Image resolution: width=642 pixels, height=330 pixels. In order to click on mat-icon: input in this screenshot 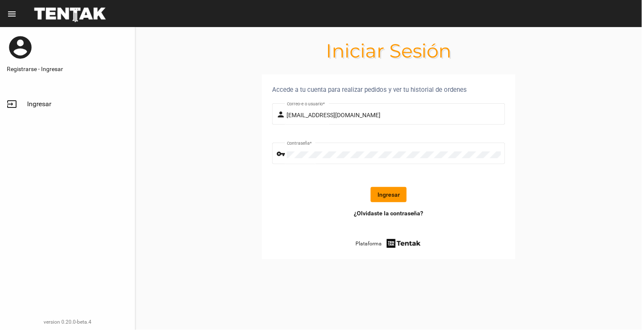, I will do `click(12, 104)`.